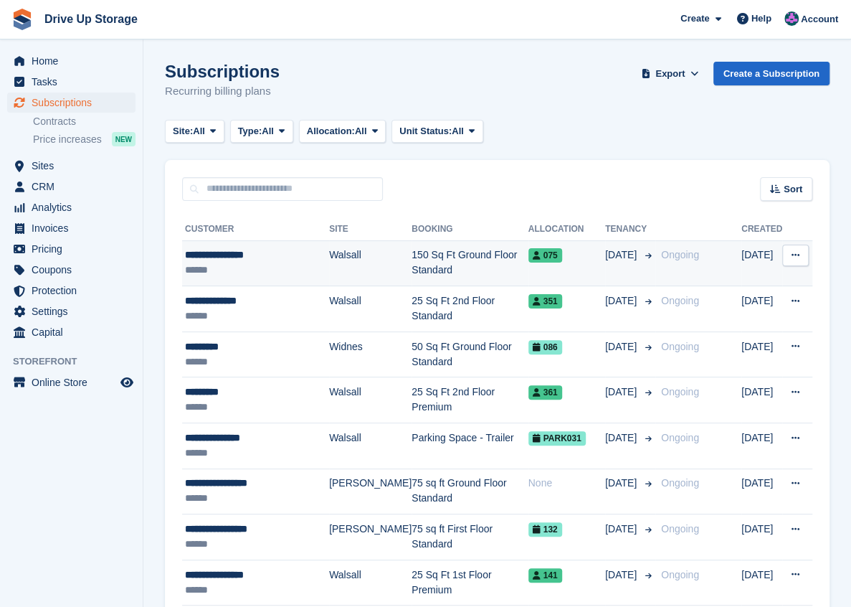 The width and height of the screenshot is (851, 607). I want to click on span: Sort, so click(793, 189).